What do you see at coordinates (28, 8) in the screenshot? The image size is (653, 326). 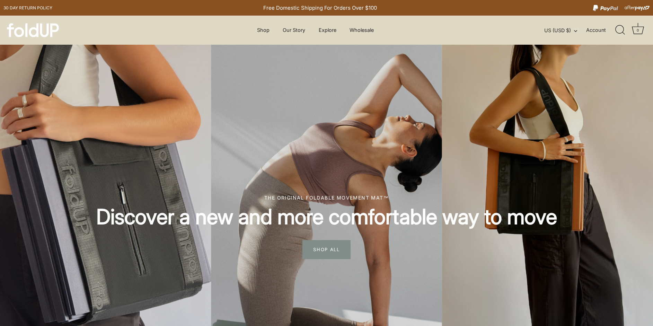 I see `a: 30 day Return policy` at bounding box center [28, 8].